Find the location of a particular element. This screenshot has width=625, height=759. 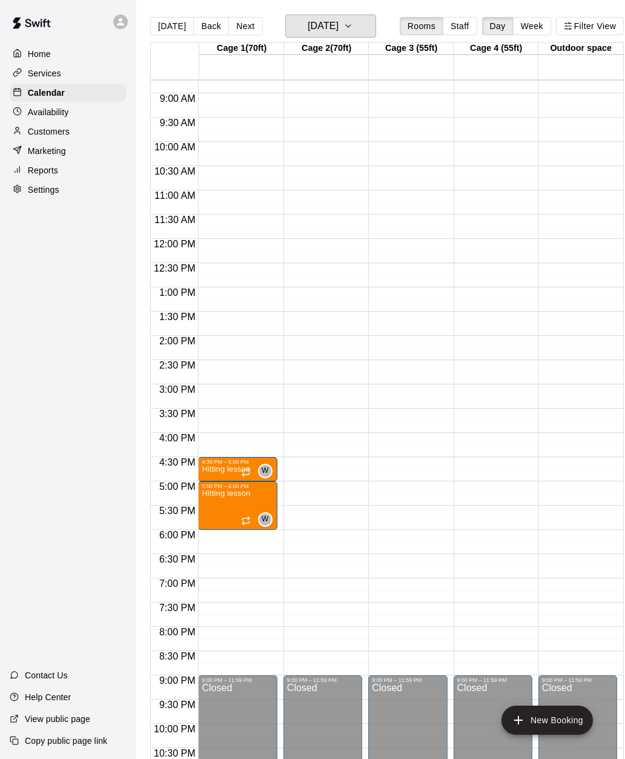

a: Services is located at coordinates (68, 73).